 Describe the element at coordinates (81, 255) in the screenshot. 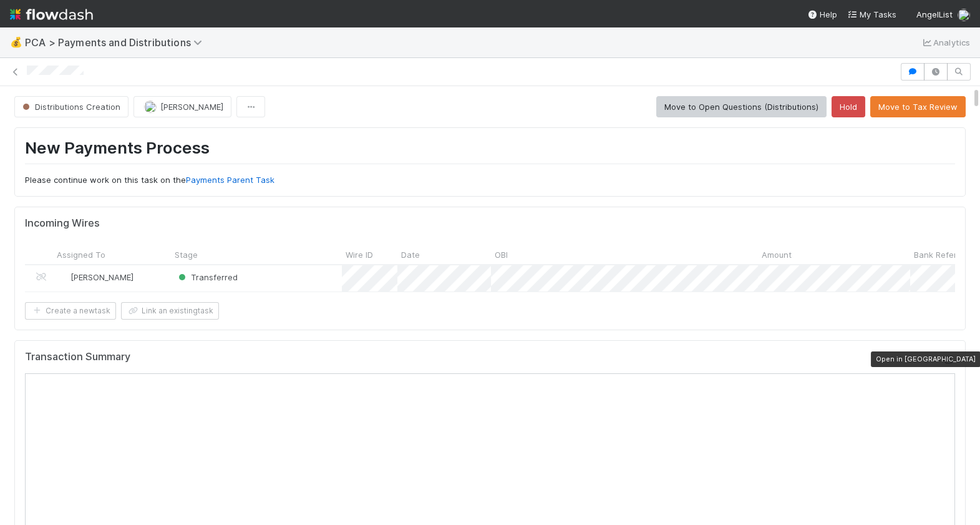

I see `span: Assigned To` at that location.